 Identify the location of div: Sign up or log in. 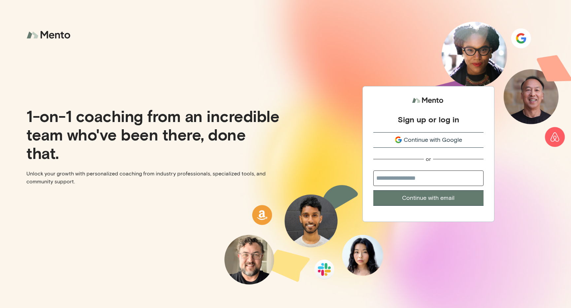
(428, 119).